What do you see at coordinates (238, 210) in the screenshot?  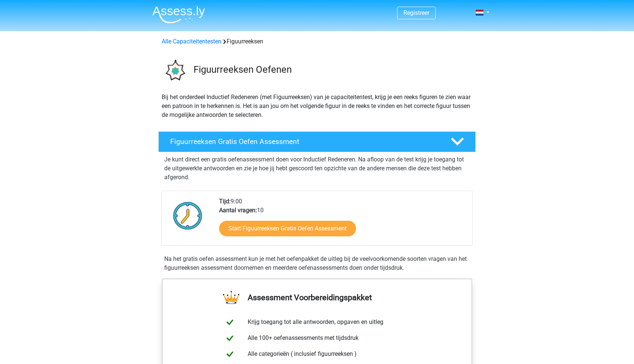 I see `b: Aantal vragen:` at bounding box center [238, 210].